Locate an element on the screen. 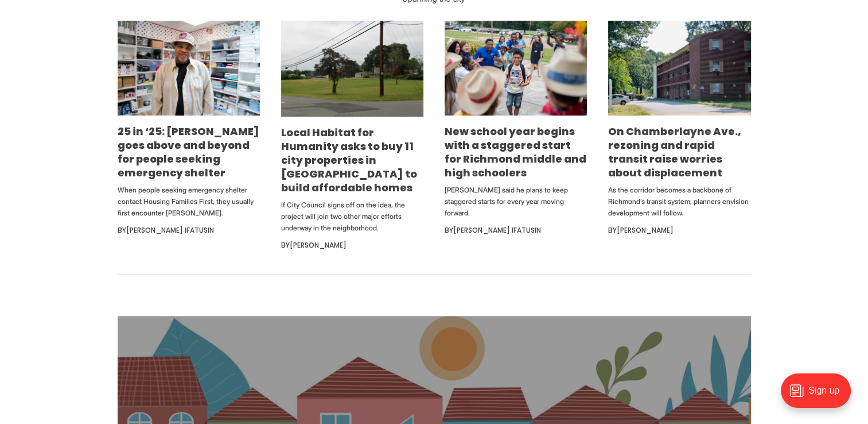 Image resolution: width=868 pixels, height=424 pixels. img: Local Habitat for Humanity asks to buy 11 city properties in Northside to build affordable homes is located at coordinates (352, 69).